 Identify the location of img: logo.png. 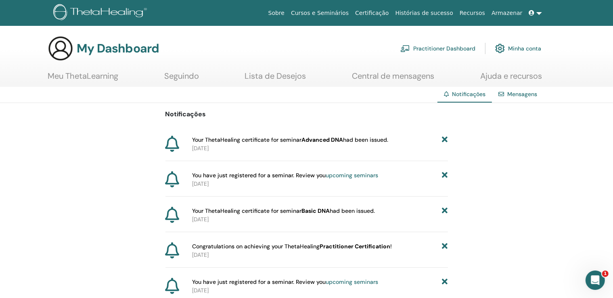
(101, 13).